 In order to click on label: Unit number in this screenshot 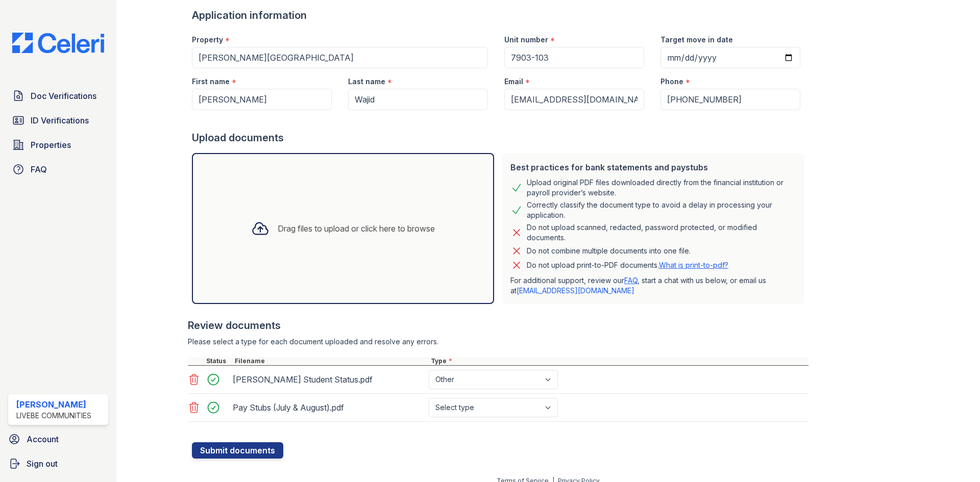, I will do `click(527, 40)`.